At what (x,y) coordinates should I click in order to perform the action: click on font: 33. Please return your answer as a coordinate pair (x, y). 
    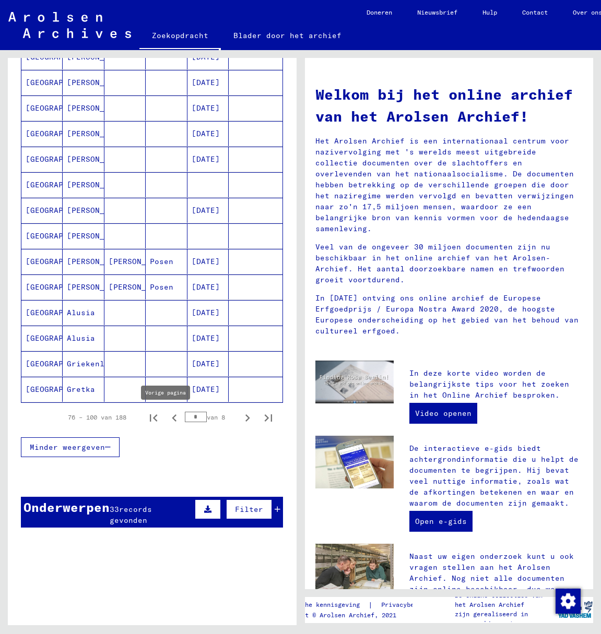
    Looking at the image, I should click on (114, 509).